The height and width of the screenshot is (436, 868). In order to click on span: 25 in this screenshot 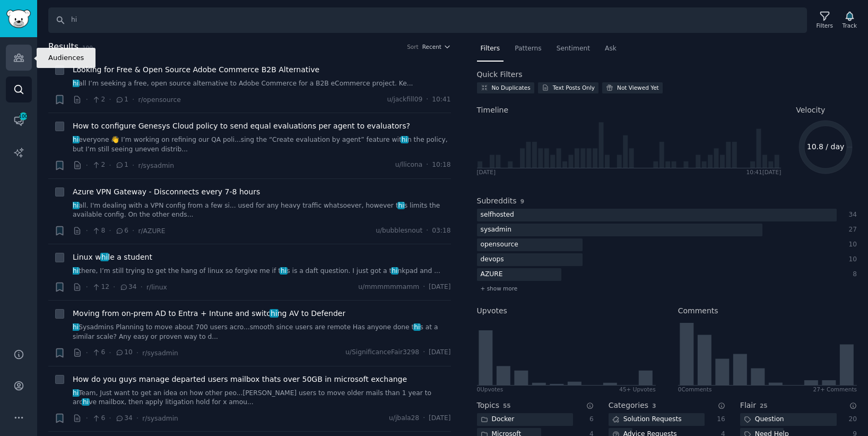, I will do `click(764, 406)`.